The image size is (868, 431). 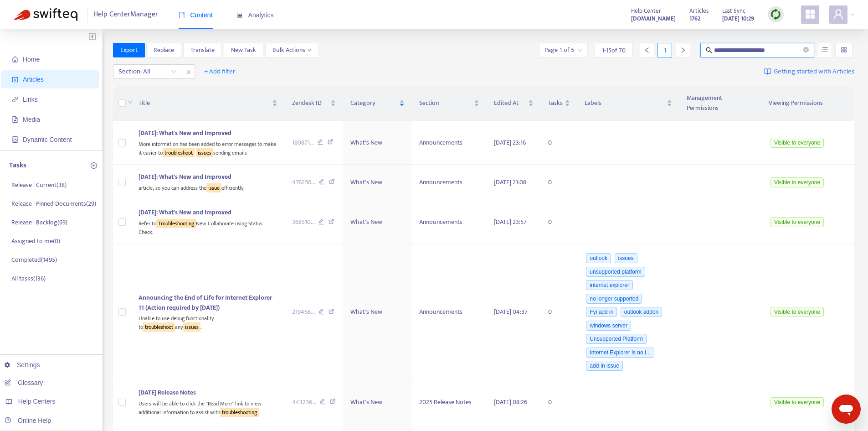 I want to click on span: Fyi add in, so click(x=602, y=312).